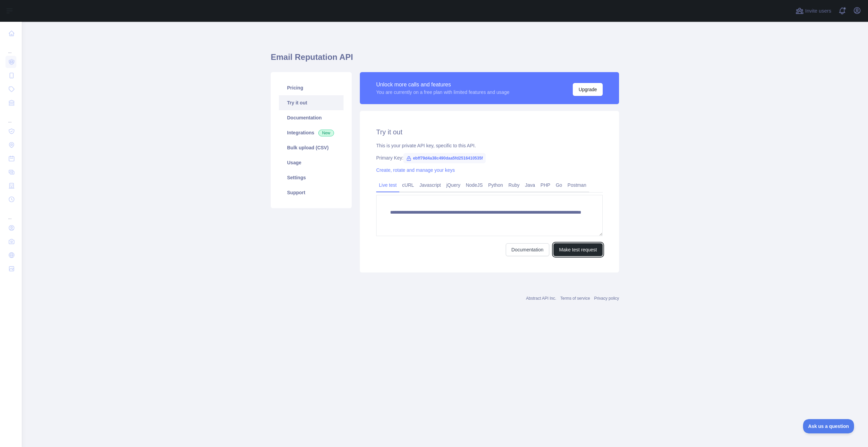 This screenshot has height=447, width=868. What do you see at coordinates (311, 102) in the screenshot?
I see `a: Try it out` at bounding box center [311, 102].